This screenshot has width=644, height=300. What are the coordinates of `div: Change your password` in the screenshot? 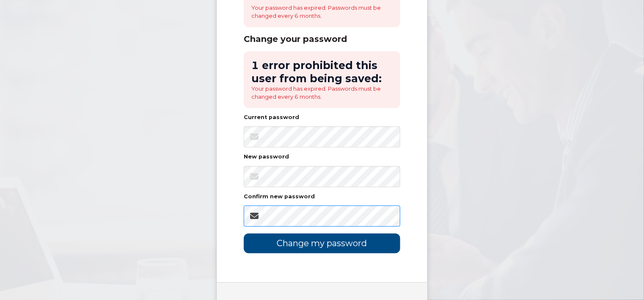 It's located at (322, 39).